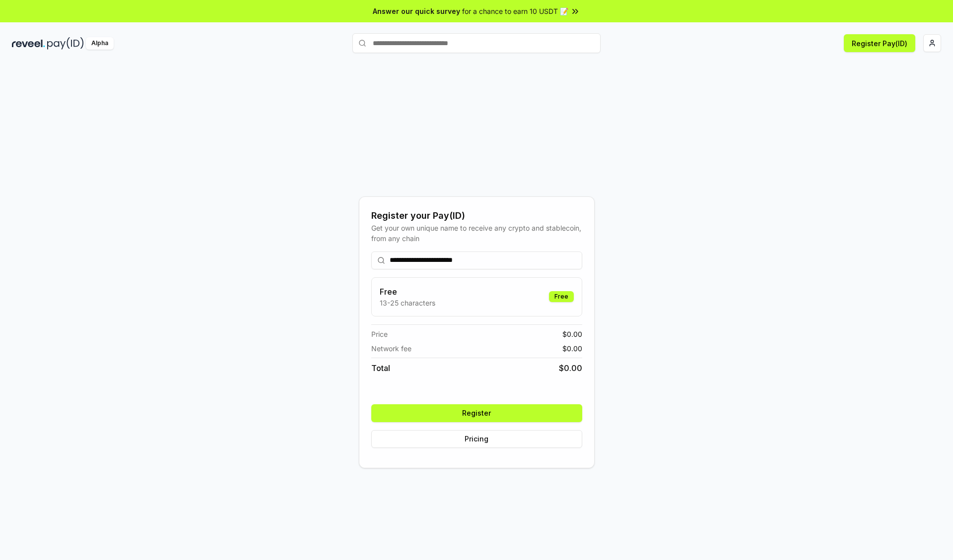  I want to click on div: Get your own unique name to receive any crypto and stablecoin, from any chain, so click(476, 233).